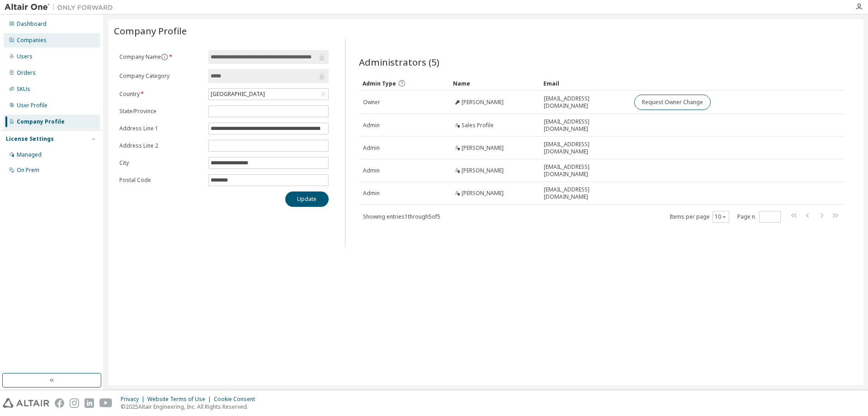 The width and height of the screenshot is (868, 416). What do you see at coordinates (379, 83) in the screenshot?
I see `span: Admin Type` at bounding box center [379, 83].